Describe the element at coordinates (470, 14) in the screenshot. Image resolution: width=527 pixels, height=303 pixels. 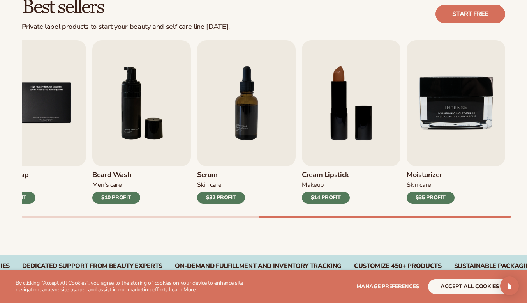
I see `a: Start free` at that location.